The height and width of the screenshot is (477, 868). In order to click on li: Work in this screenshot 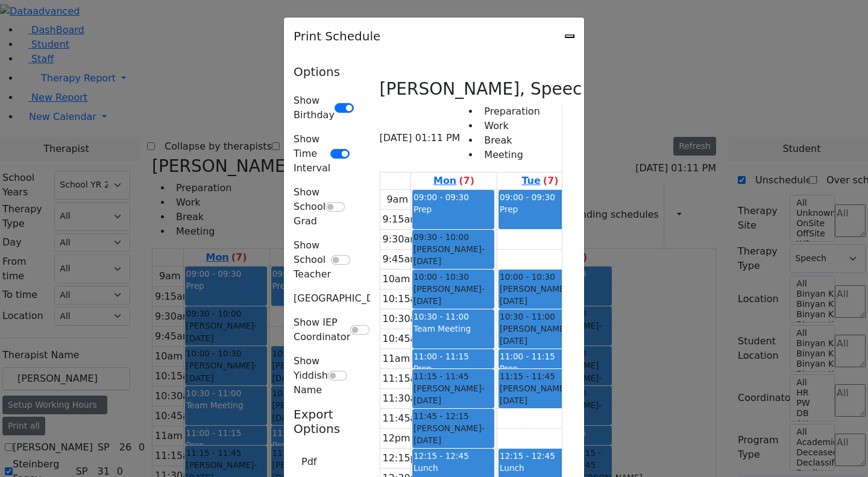, I will do `click(509, 126)`.